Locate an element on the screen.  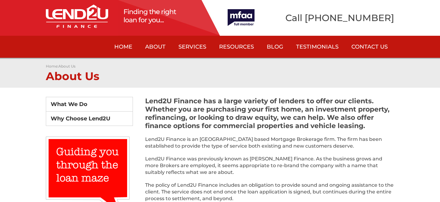
a: About is located at coordinates (155, 47).